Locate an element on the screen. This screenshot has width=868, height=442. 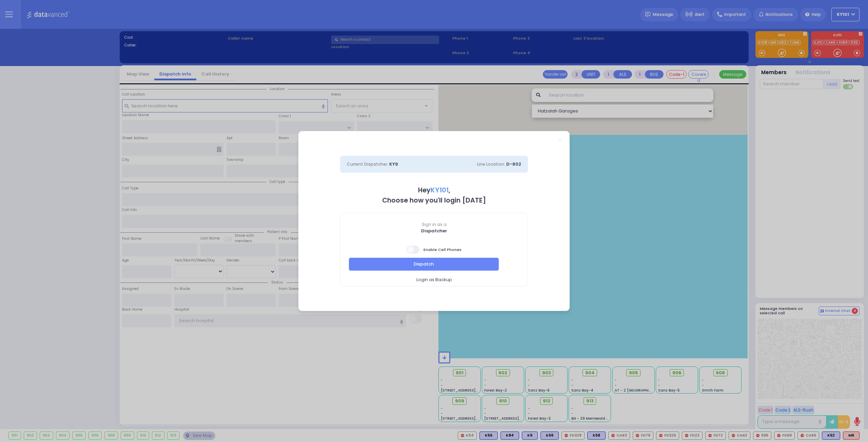
span: Current Dispatcher: is located at coordinates (368, 164).